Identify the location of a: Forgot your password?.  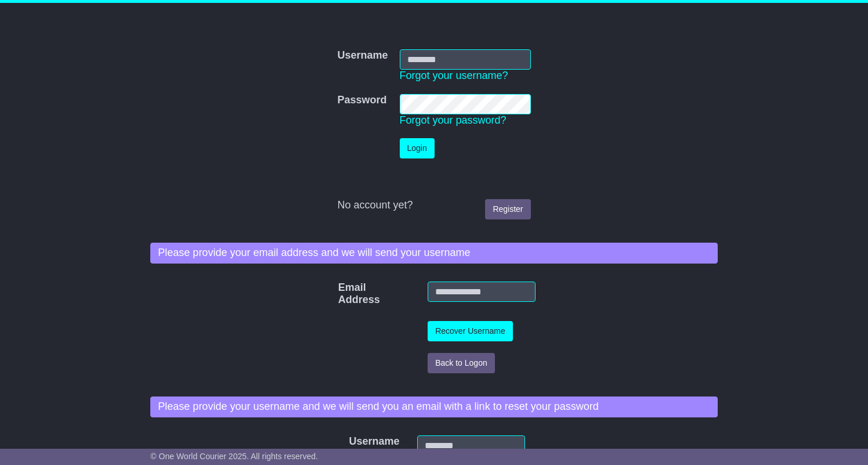
(453, 120).